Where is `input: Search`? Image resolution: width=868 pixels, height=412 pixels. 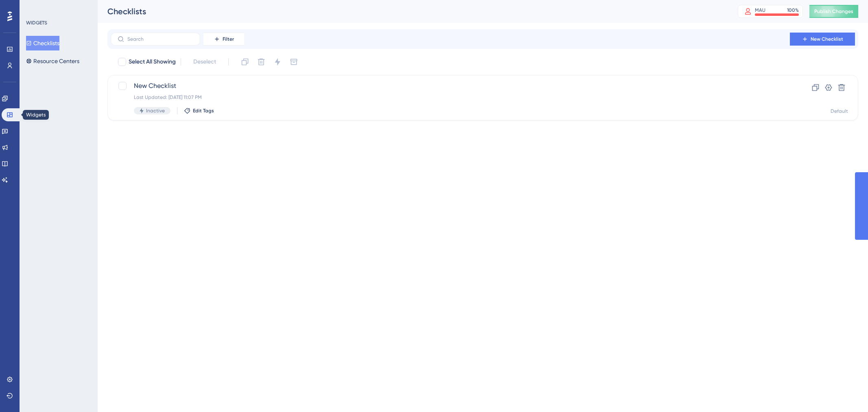 input: Search is located at coordinates (160, 39).